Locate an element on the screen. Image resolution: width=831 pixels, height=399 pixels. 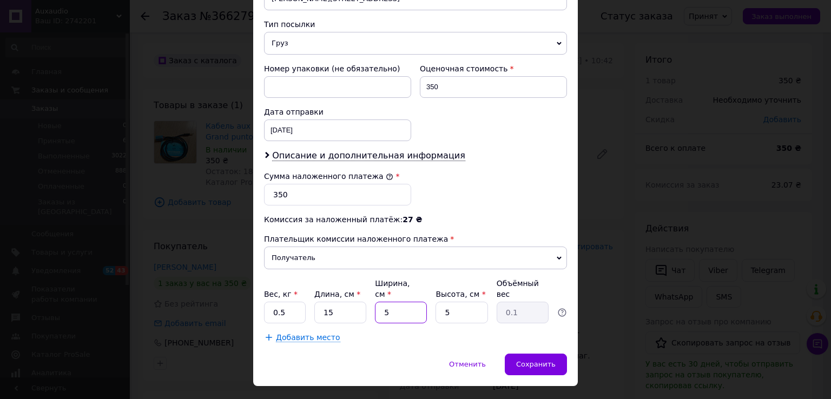
span: 27 ₴ is located at coordinates (412, 220).